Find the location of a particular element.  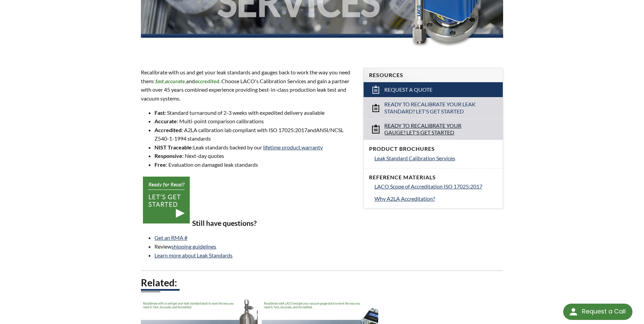

li: Review is located at coordinates (254, 247).